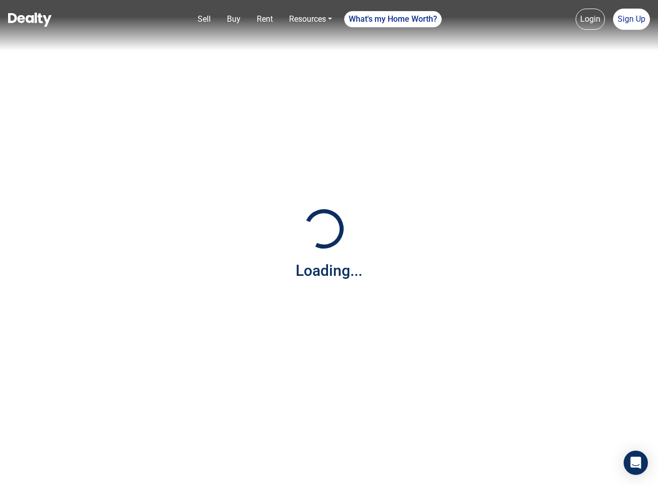  Describe the element at coordinates (311, 19) in the screenshot. I see `a: Resources` at that location.